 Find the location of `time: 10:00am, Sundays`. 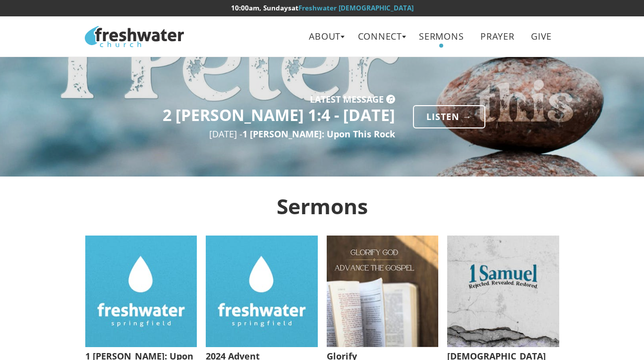

time: 10:00am, Sundays is located at coordinates (261, 8).